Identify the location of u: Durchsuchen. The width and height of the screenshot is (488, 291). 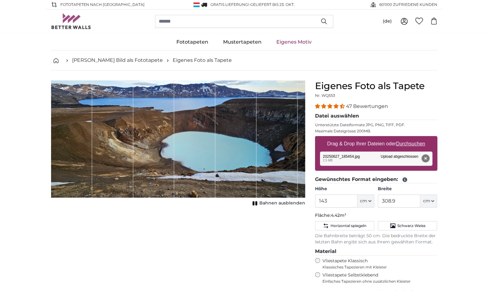
(410, 144).